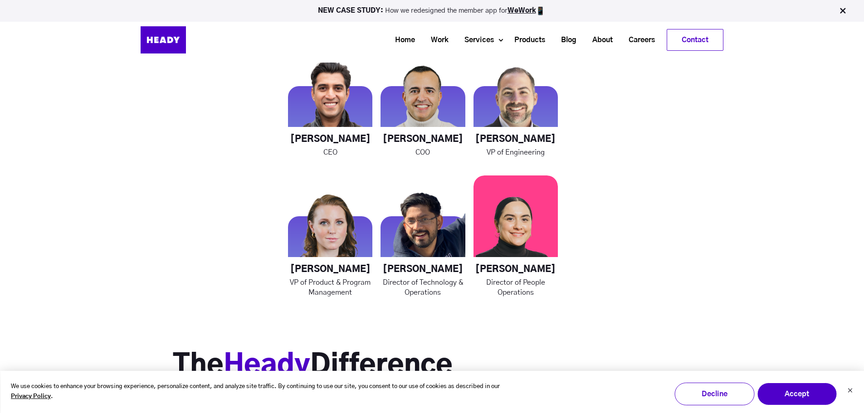  I want to click on img: Heady_Logo_Web-01 (1), so click(163, 40).